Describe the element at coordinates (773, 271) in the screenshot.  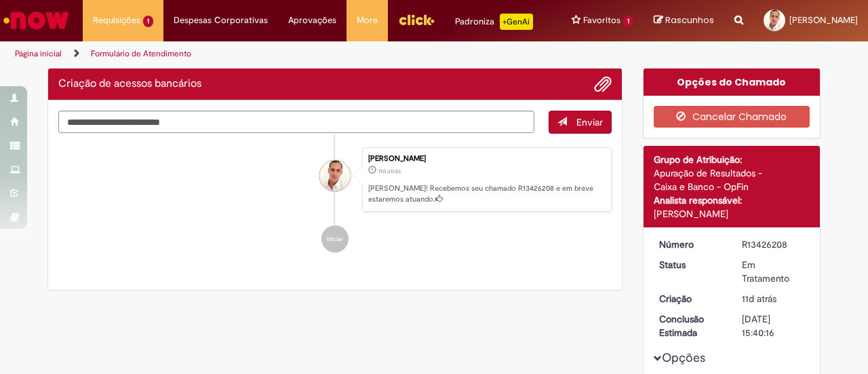
I see `div: Em Tratamento` at that location.